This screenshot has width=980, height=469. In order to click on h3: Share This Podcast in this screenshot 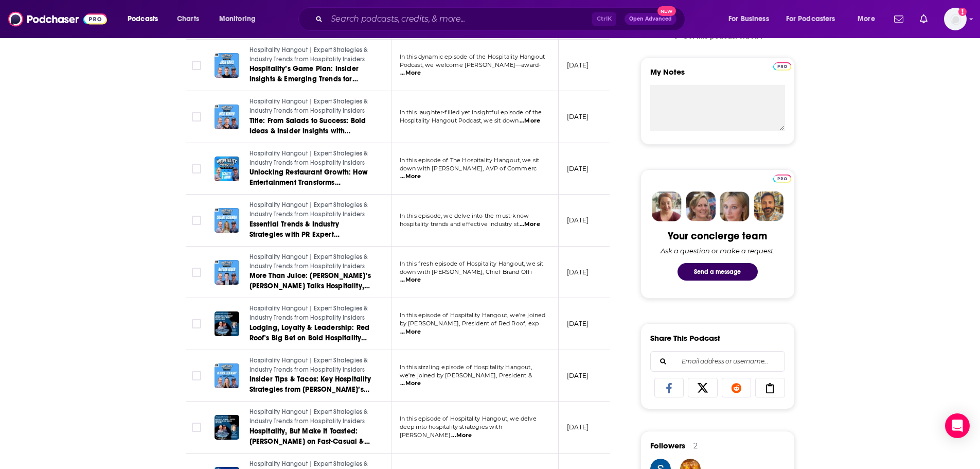, I will do `click(685, 338)`.